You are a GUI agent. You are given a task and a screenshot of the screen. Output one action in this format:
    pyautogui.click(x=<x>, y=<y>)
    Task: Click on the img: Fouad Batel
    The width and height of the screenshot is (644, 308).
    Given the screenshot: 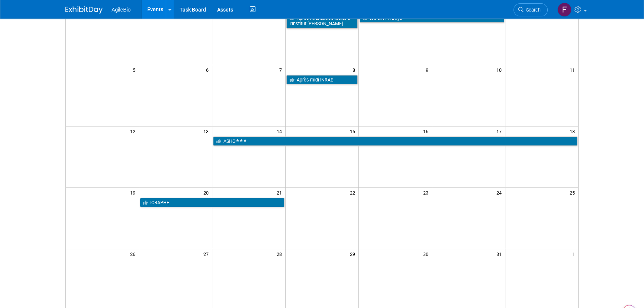 What is the action you would take?
    pyautogui.click(x=564, y=10)
    